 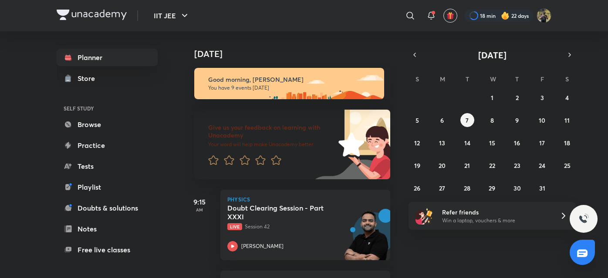 What do you see at coordinates (107, 208) in the screenshot?
I see `a: Doubts & solutions` at bounding box center [107, 208].